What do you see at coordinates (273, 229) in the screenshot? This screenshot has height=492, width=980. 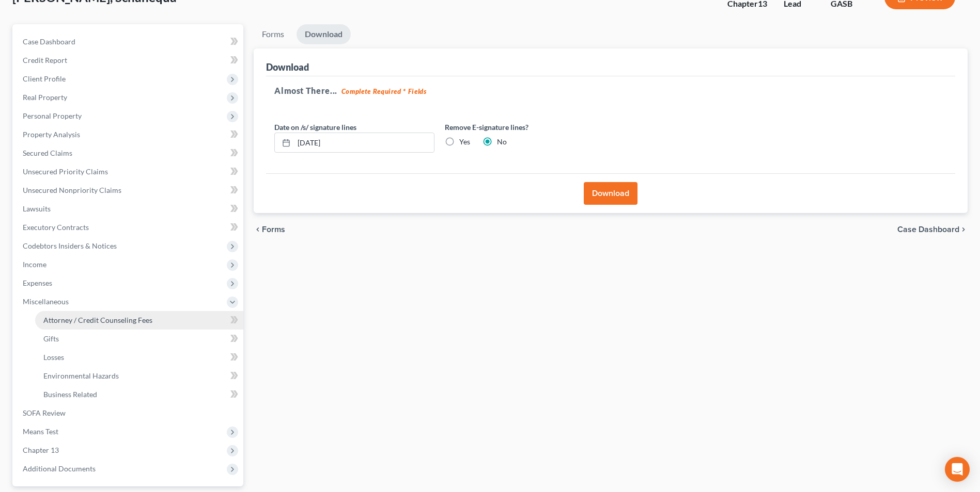 I see `span: Forms` at bounding box center [273, 229].